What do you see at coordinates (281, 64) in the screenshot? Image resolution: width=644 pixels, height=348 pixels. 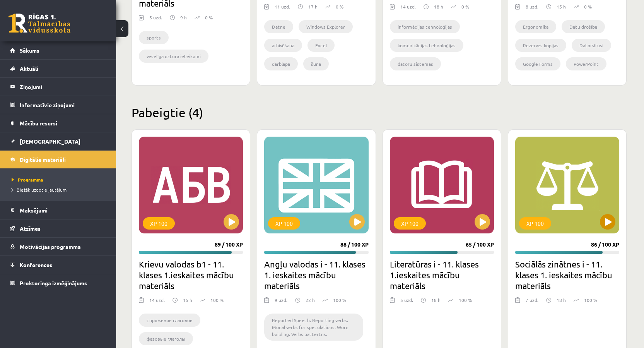 I see `li: darblapa` at bounding box center [281, 64].